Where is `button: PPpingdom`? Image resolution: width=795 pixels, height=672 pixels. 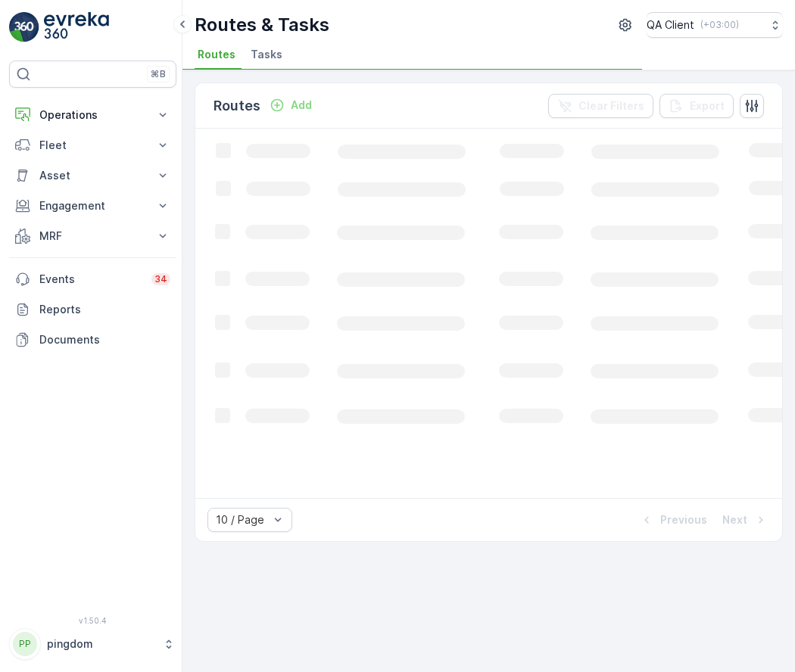
button: PPpingdom is located at coordinates (93, 645).